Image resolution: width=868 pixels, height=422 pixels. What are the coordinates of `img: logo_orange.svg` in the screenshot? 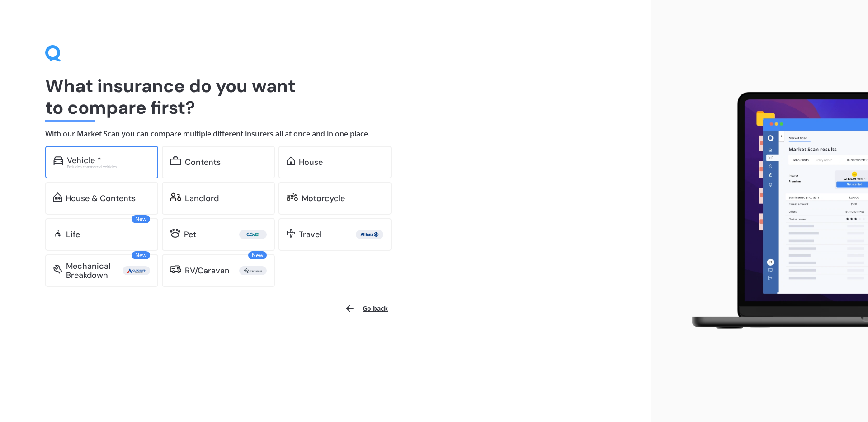 It's located at (18, 18).